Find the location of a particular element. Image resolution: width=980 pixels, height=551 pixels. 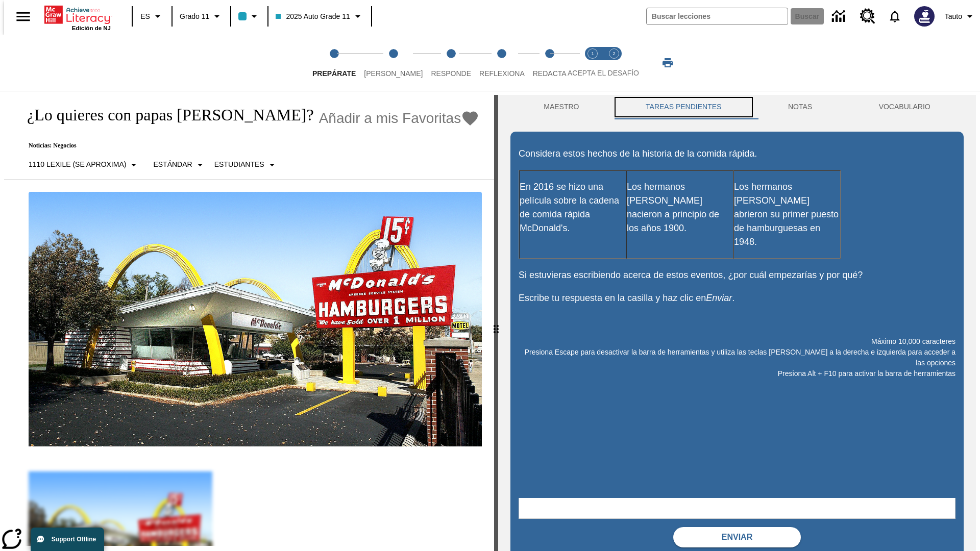

button: Abrir el menú lateral is located at coordinates (23, 16).